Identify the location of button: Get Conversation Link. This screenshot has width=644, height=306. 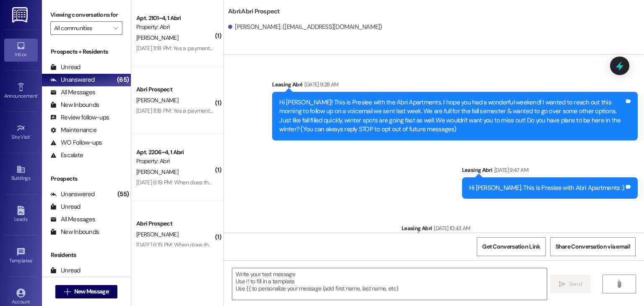
(511, 247).